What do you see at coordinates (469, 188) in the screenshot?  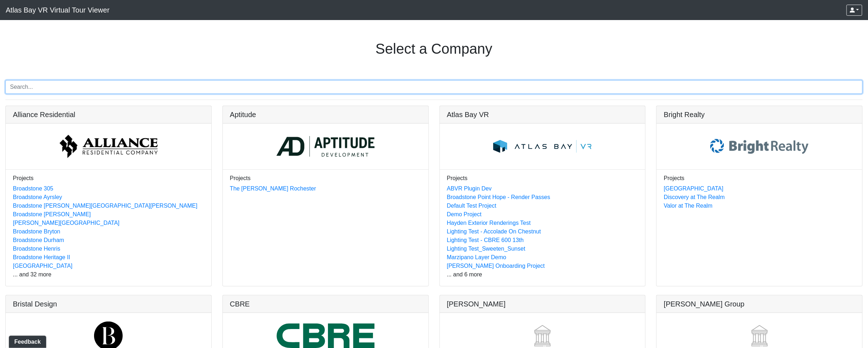 I see `a: ABVR Plugin Dev` at bounding box center [469, 188].